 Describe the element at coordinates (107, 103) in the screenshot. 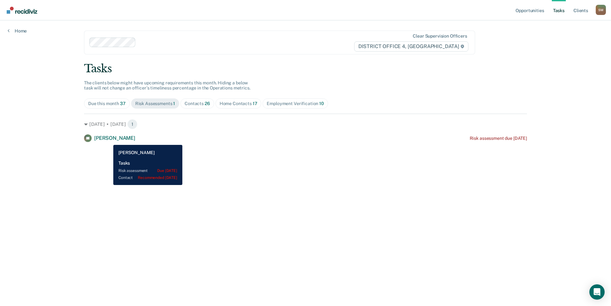

I see `div: Due this month` at that location.